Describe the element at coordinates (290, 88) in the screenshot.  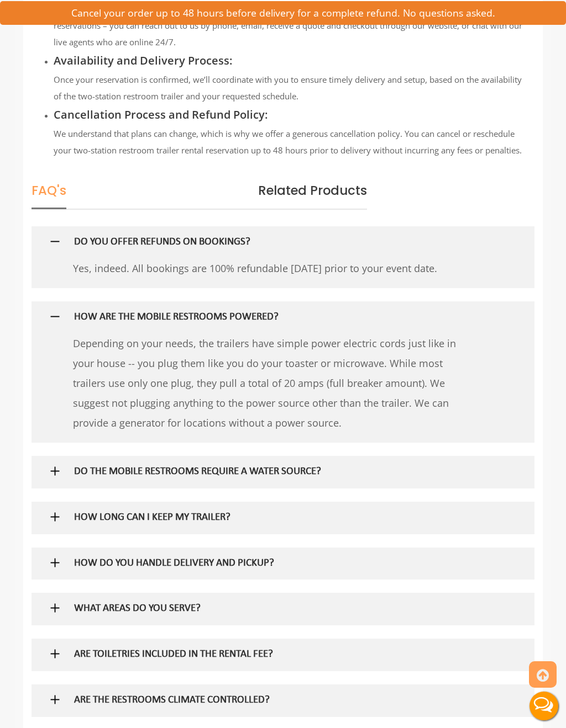
I see `p: Once your reservation is confirmed, we’ll coordinate with you to ensure timely delivery and setup...` at that location.